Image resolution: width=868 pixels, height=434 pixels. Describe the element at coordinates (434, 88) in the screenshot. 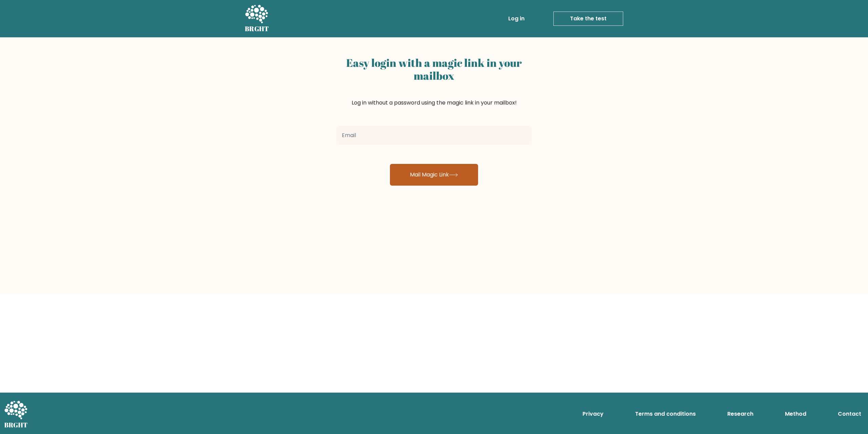

I see `div: Log in without a password using the magic link in your mailbox!` at that location.